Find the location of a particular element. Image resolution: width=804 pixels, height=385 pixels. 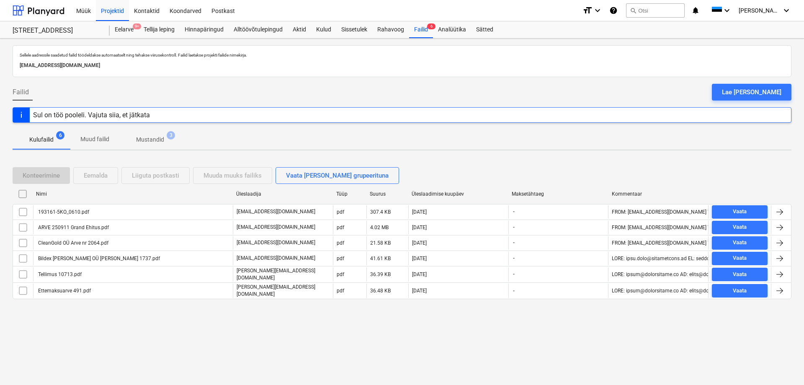

span: 3 is located at coordinates (171, 135).